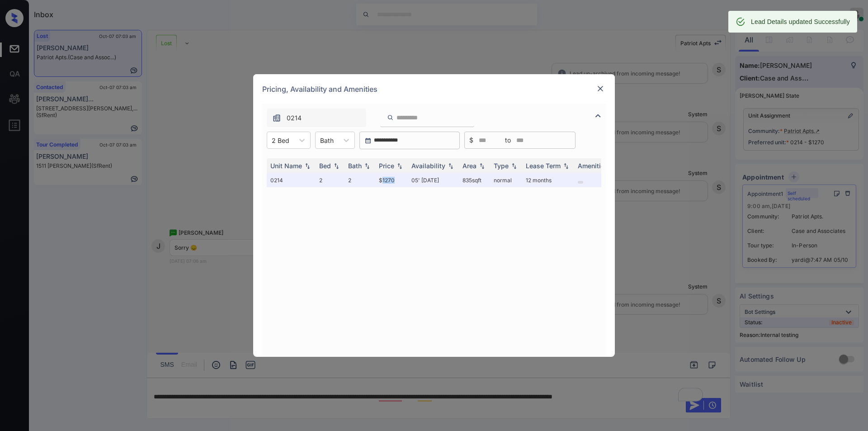  Describe the element at coordinates (355, 165) in the screenshot. I see `div: Bath` at that location.